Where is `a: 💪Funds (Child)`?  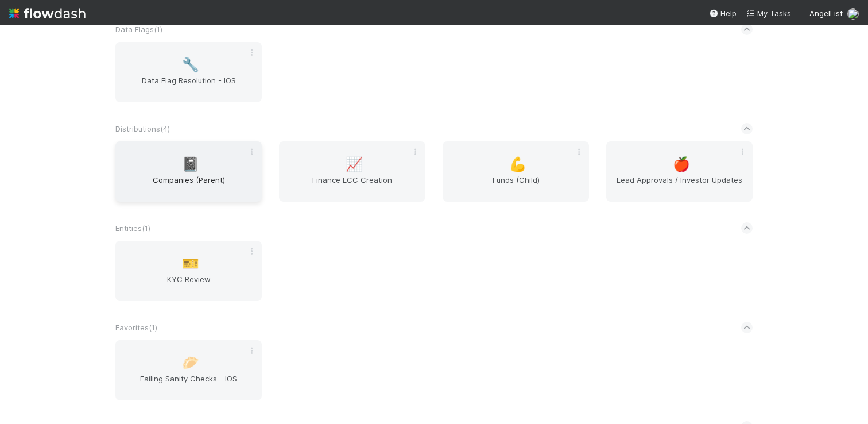 a: 💪Funds (Child) is located at coordinates (516, 171).